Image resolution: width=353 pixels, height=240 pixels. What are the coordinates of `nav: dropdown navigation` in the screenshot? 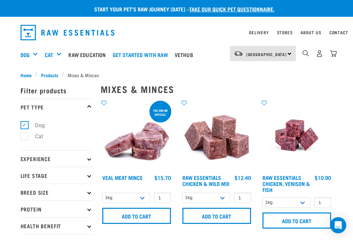 It's located at (177, 33).